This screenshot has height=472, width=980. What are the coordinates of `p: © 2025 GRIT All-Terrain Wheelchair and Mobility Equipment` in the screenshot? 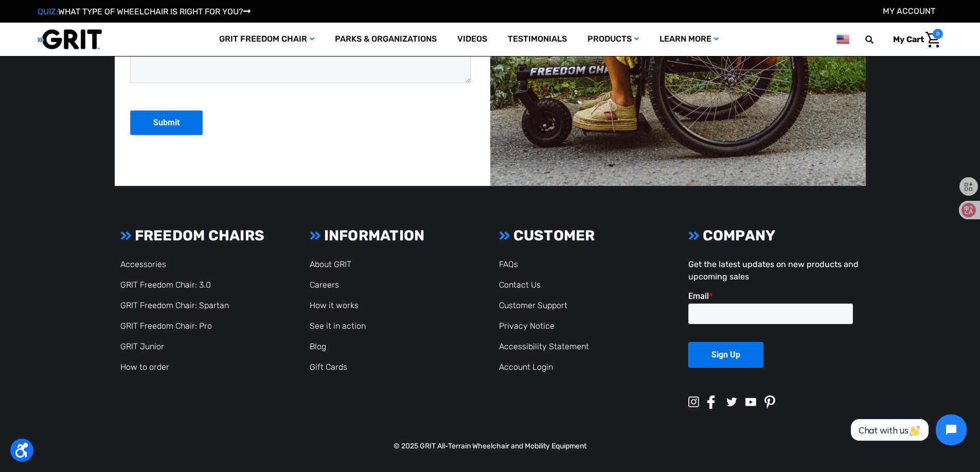 It's located at (490, 446).